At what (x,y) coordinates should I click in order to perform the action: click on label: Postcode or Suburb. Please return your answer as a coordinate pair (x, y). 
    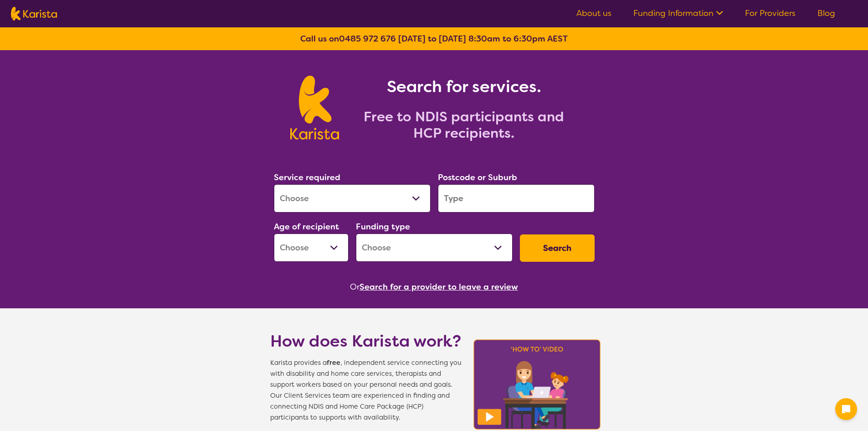
    Looking at the image, I should click on (478, 177).